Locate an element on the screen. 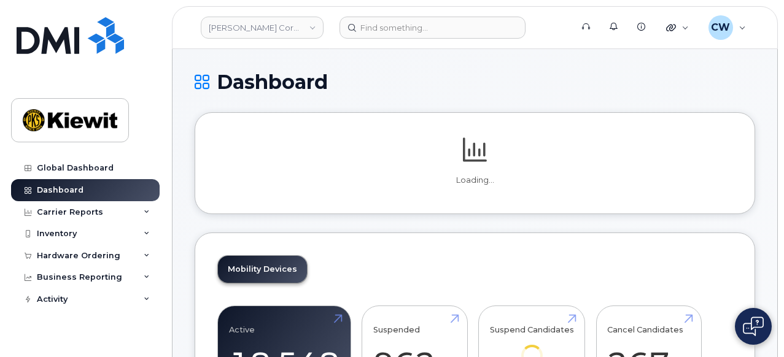 The image size is (784, 357). p: Loading... is located at coordinates (475, 181).